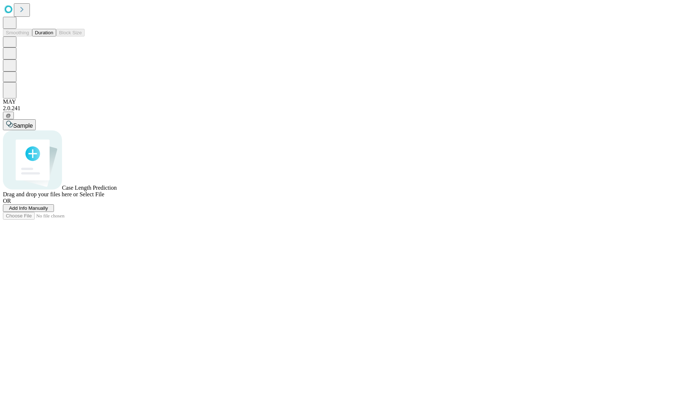  I want to click on span: Drag and drop your files here or, so click(40, 194).